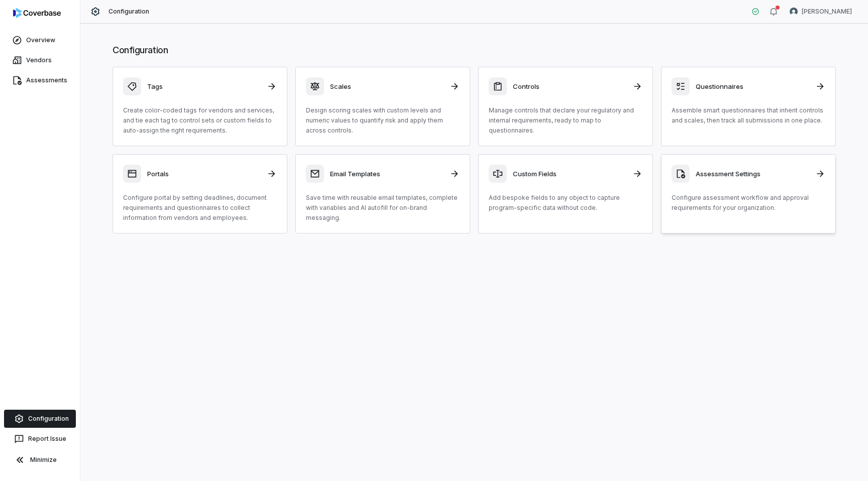  Describe the element at coordinates (383, 106) in the screenshot. I see `a: ScalesDesign scoring scales with custom levels and numeric values to quantify risk and apply them...` at that location.